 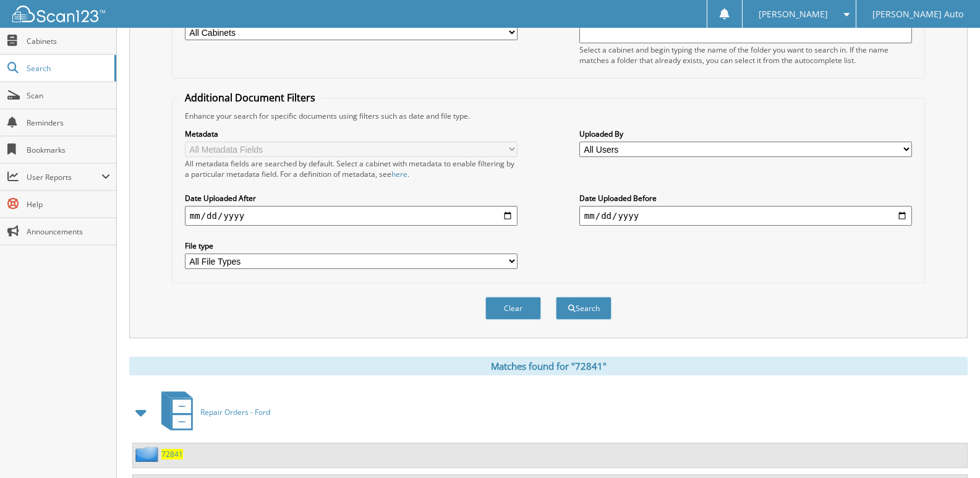 I want to click on span: Announcements, so click(x=68, y=231).